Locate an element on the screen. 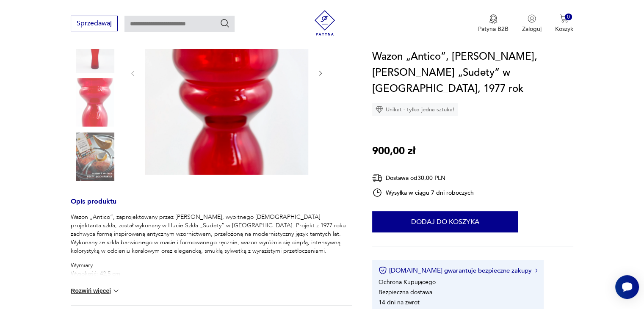 Image resolution: width=644 pixels, height=309 pixels. p: 900,00 zł is located at coordinates (394, 151).